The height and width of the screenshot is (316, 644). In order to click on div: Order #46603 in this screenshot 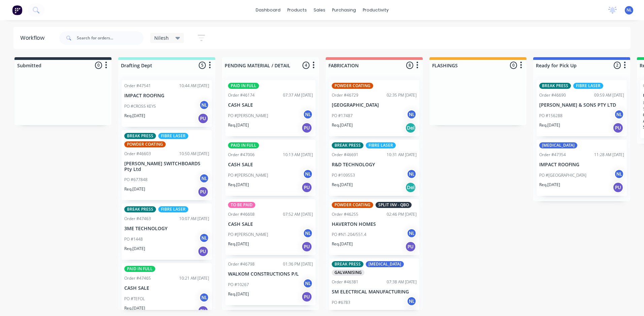, I will do `click(137, 154)`.